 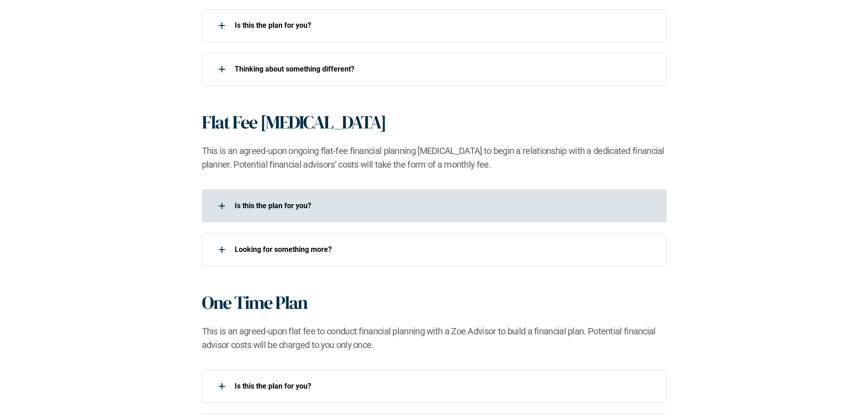 What do you see at coordinates (254, 302) in the screenshot?
I see `h1: One Time Plan` at bounding box center [254, 302].